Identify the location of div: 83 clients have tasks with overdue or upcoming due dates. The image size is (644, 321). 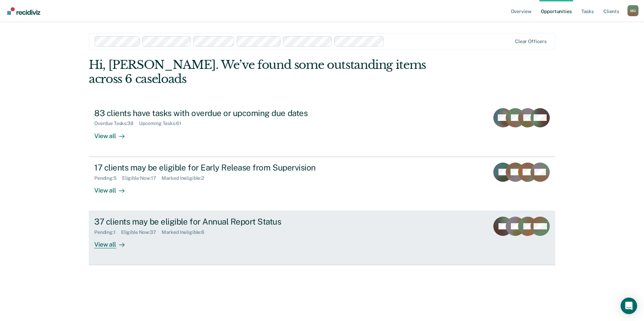
(215, 113).